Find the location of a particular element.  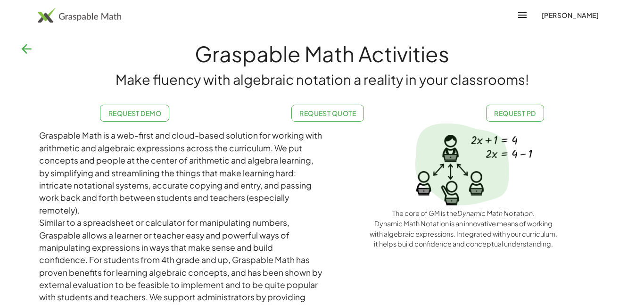

a: Request Demo is located at coordinates (134, 113).